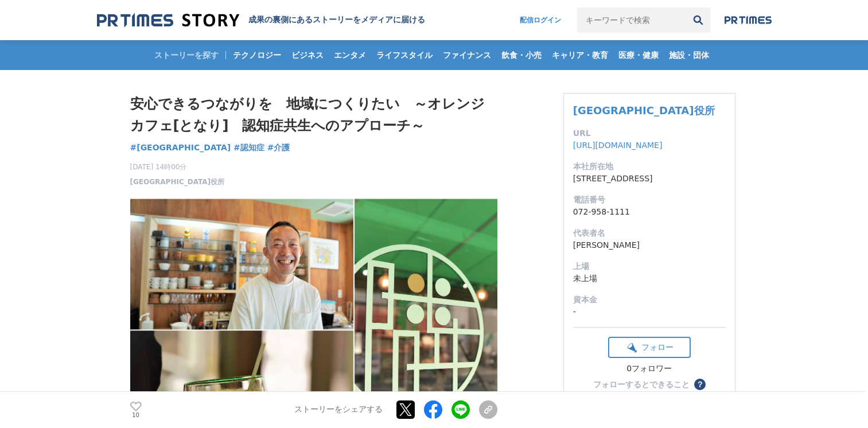 This screenshot has width=868, height=428. What do you see at coordinates (650, 212) in the screenshot?
I see `dd: 072-958-1111` at bounding box center [650, 212].